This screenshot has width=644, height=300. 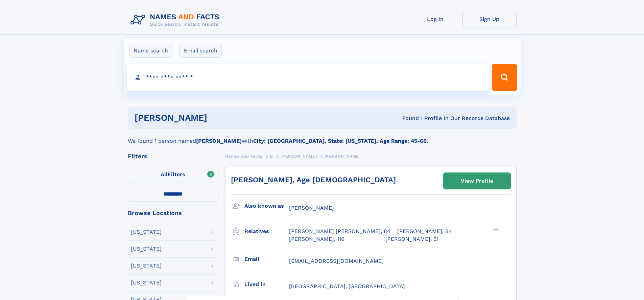 What do you see at coordinates (173, 175) in the screenshot?
I see `label: Filters` at bounding box center [173, 175].